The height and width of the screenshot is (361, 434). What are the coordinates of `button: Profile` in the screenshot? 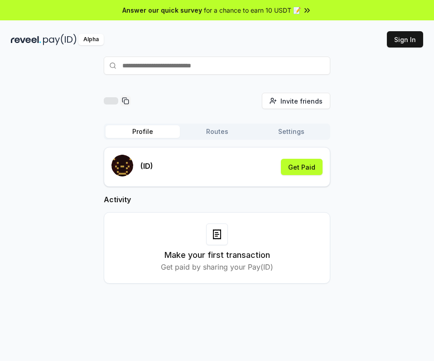 It's located at (143, 132).